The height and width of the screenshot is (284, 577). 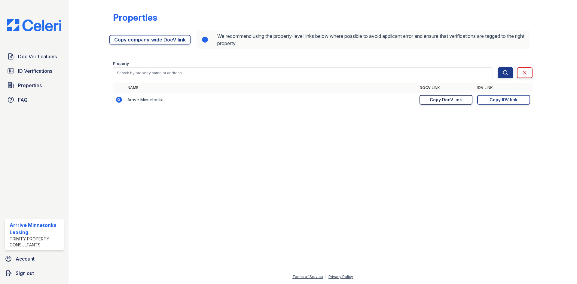 What do you see at coordinates (37, 56) in the screenshot?
I see `span: Doc Verifications` at bounding box center [37, 56].